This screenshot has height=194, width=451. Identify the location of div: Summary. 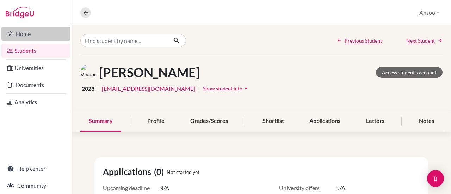
(101, 121).